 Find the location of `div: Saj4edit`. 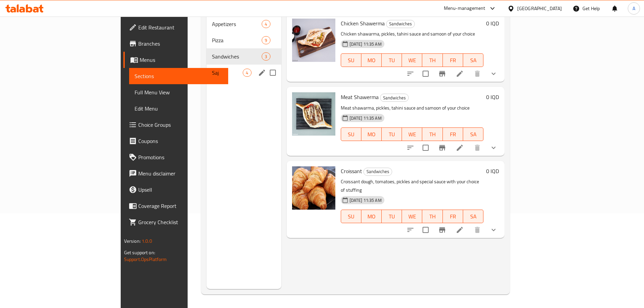

div: Saj4edit is located at coordinates (244, 72).